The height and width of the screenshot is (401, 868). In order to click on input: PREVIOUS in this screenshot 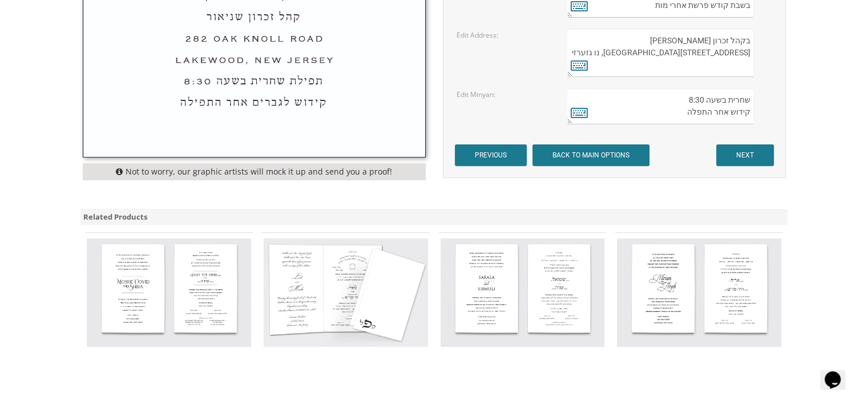, I will do `click(491, 155)`.